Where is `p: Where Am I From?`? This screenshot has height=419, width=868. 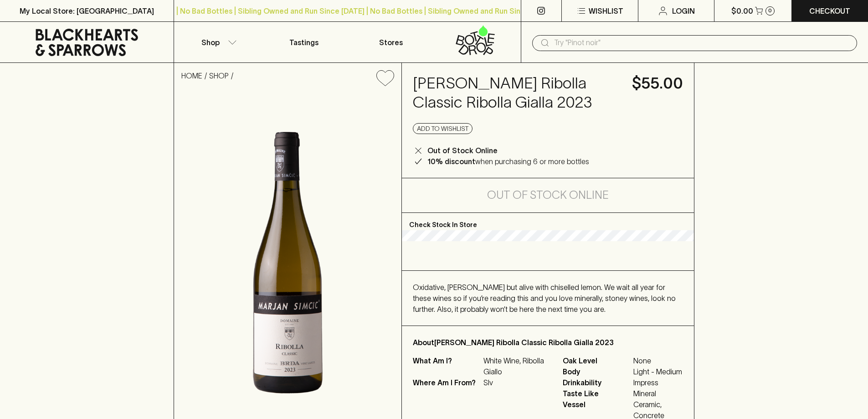
p: Where Am I From? is located at coordinates (447, 383).